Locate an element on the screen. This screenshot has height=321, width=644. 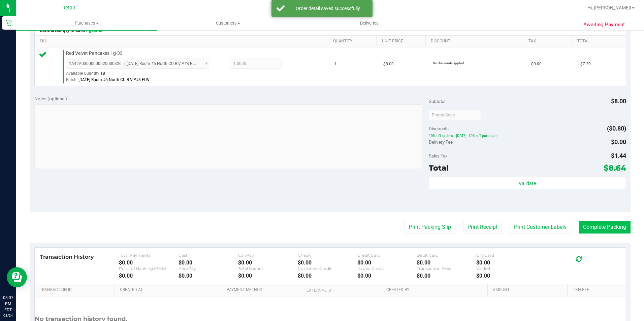
div: Order detail saved successfully is located at coordinates (328, 9).